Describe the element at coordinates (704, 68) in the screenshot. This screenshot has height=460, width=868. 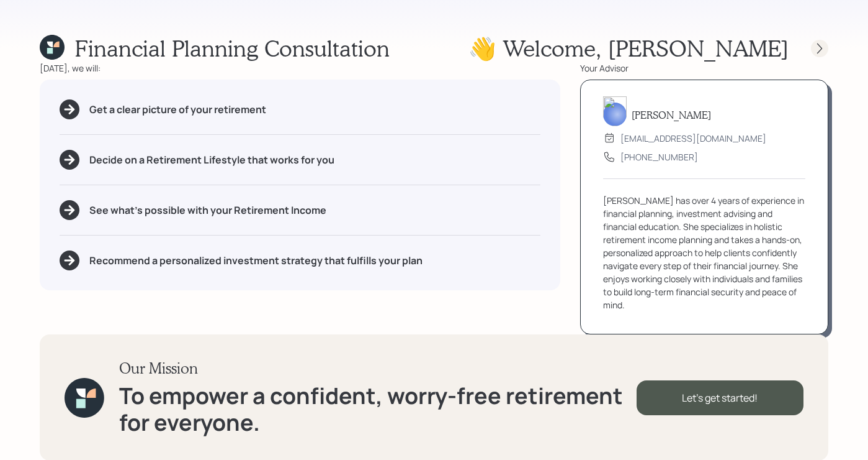
I see `div: Your Advisor` at that location.